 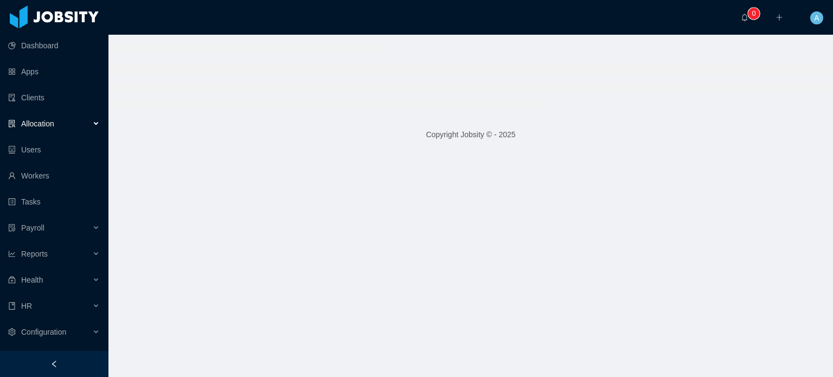 What do you see at coordinates (54, 176) in the screenshot?
I see `a: icon: userWorkers` at bounding box center [54, 176].